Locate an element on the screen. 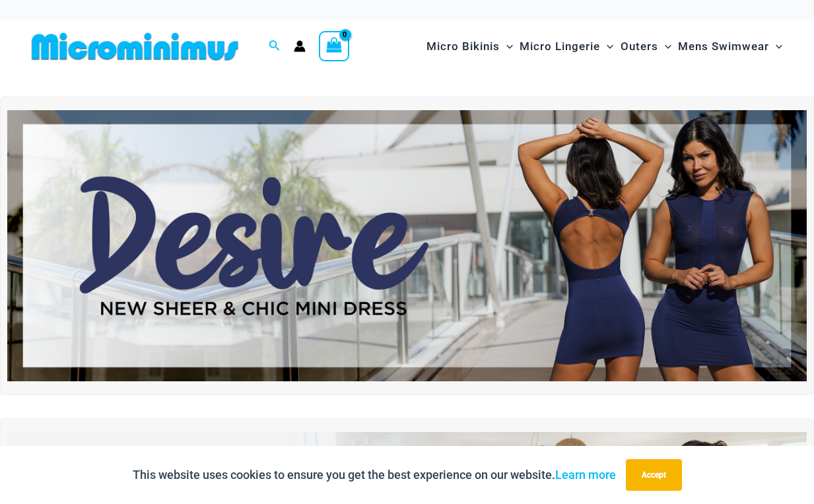  a: Mens SwimwearMenu ToggleMenu Toggle is located at coordinates (730, 46).